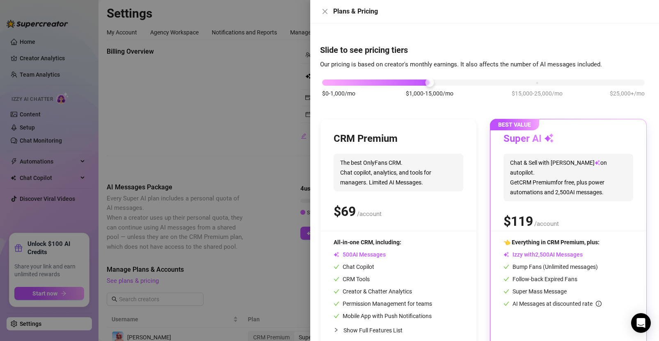 The width and height of the screenshot is (659, 341). Describe the element at coordinates (367, 242) in the screenshot. I see `span: All-in-one CRM, including:` at that location.